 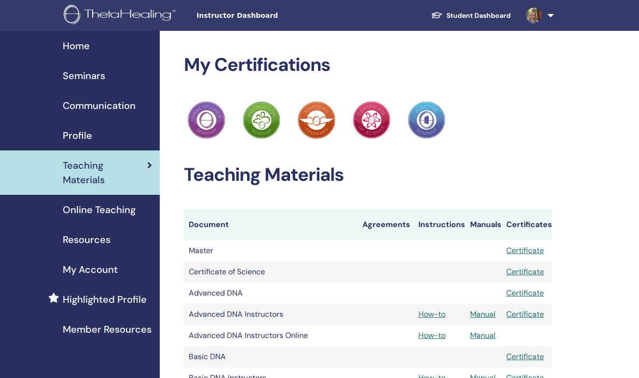 What do you see at coordinates (471, 15) in the screenshot?
I see `a: Student Dashboard` at bounding box center [471, 15].